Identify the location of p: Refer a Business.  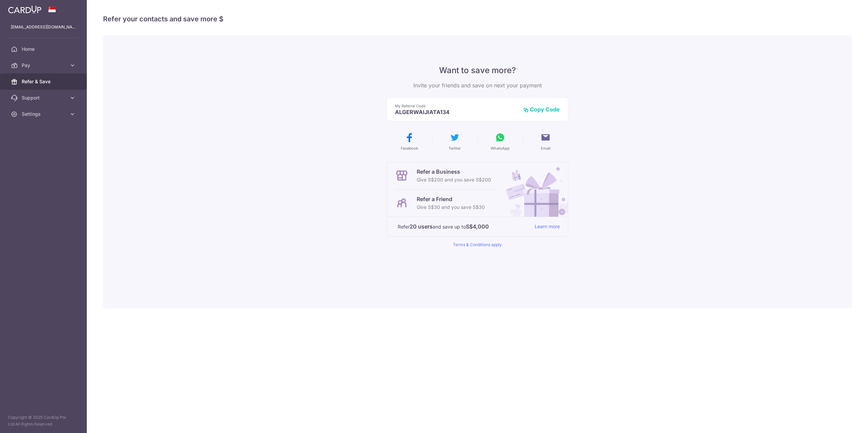
(454, 171).